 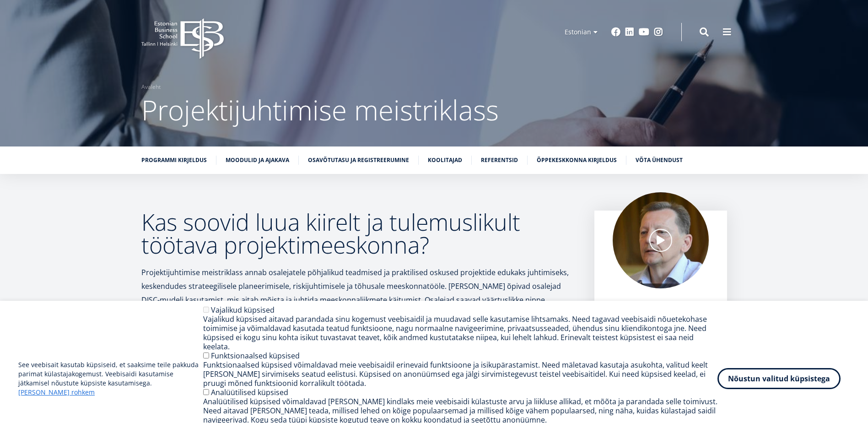 I want to click on a: Moodulid ja ajakava, so click(x=257, y=160).